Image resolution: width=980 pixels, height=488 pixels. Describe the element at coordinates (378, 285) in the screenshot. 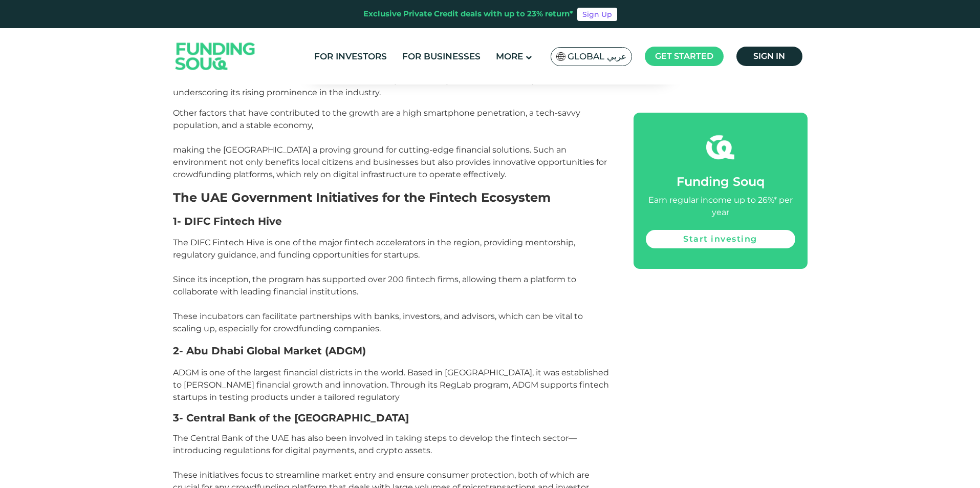

I see `span: The DIFC Fintech Hive is one of the major fintech accelerators in the region, providing mentorshi...` at that location.